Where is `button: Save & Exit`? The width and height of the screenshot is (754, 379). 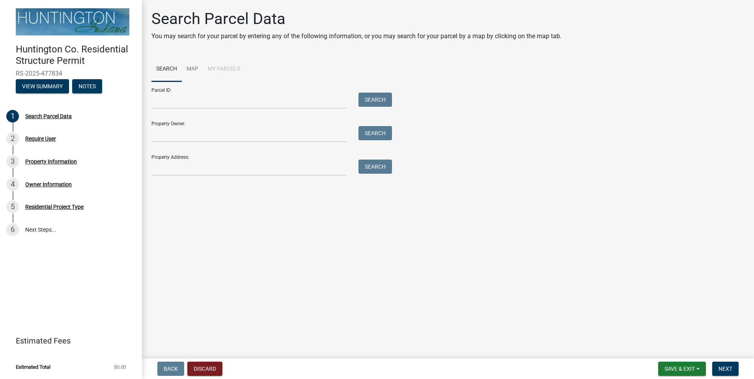
button: Save & Exit is located at coordinates (682, 369).